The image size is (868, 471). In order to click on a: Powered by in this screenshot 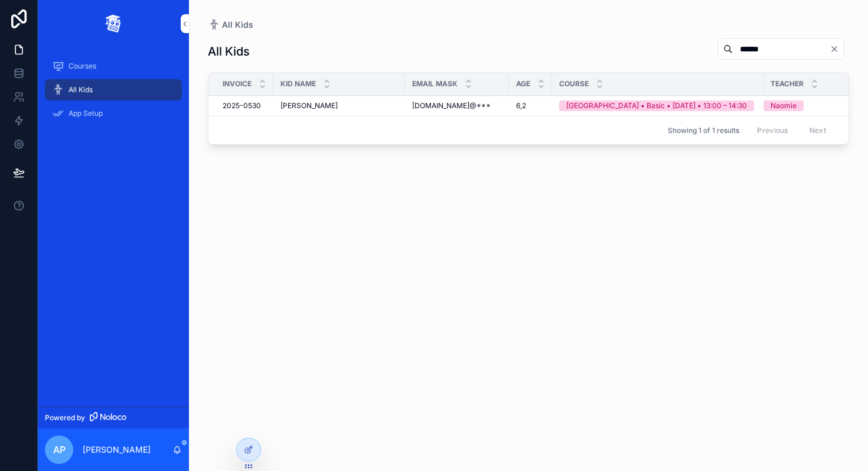, I will do `click(113, 417)`.